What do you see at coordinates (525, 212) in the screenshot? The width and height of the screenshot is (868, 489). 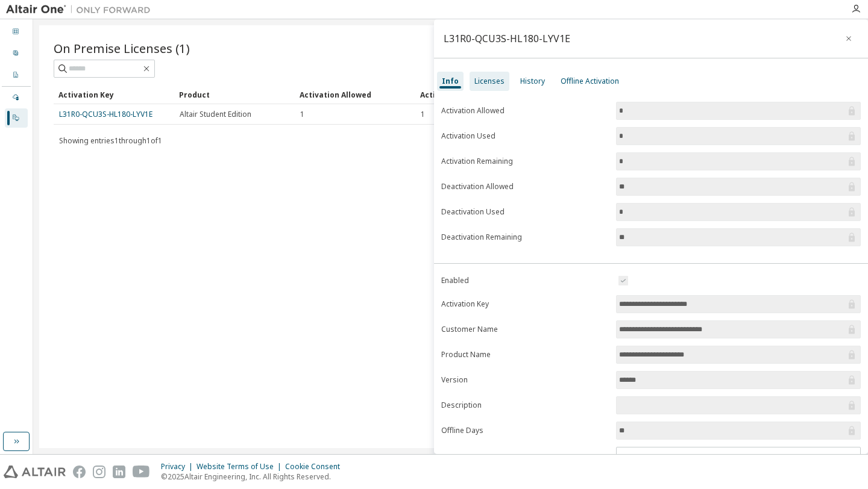 I see `label: Deactivation Used` at bounding box center [525, 212].